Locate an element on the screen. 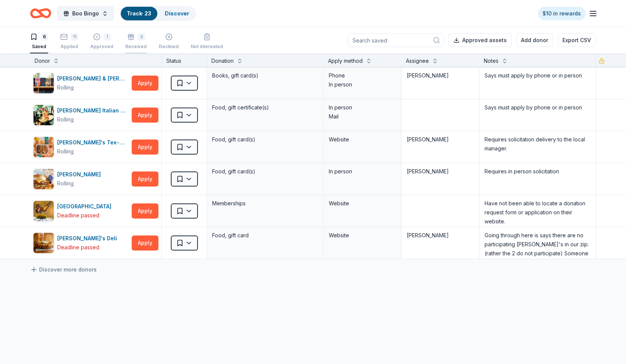 The image size is (626, 364). div: Memberships is located at coordinates (265, 203).